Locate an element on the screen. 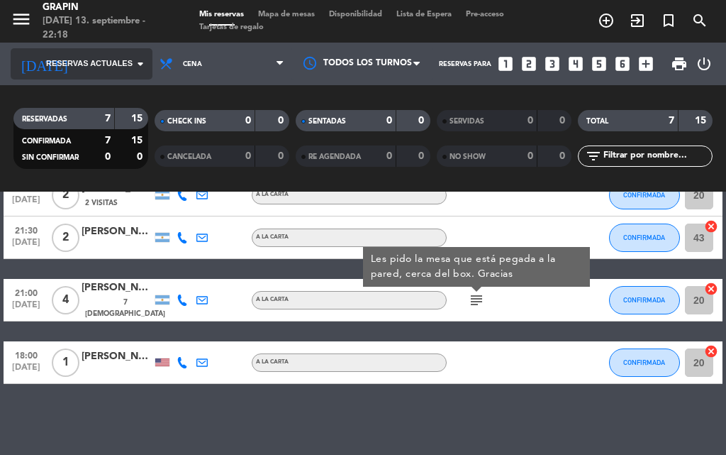 The image size is (726, 455). span: SENTADAS is located at coordinates (327, 121).